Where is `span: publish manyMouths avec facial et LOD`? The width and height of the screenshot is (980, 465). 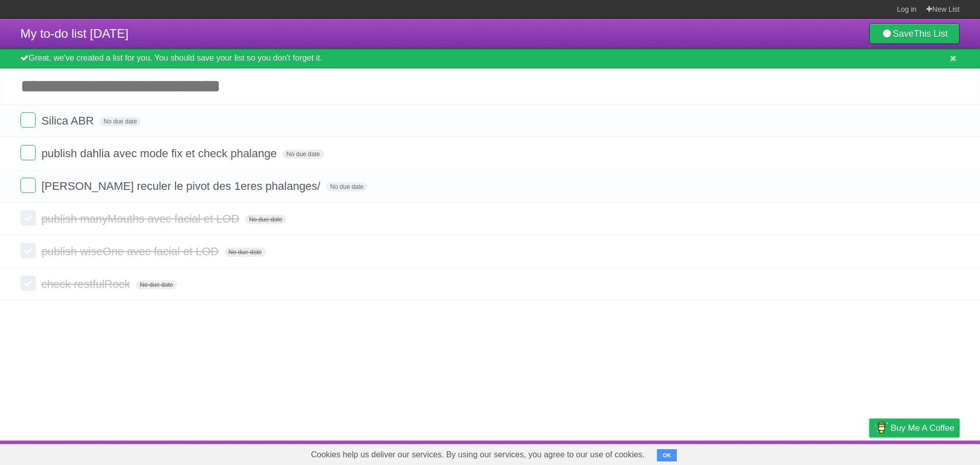 span: publish manyMouths avec facial et LOD is located at coordinates (141, 218).